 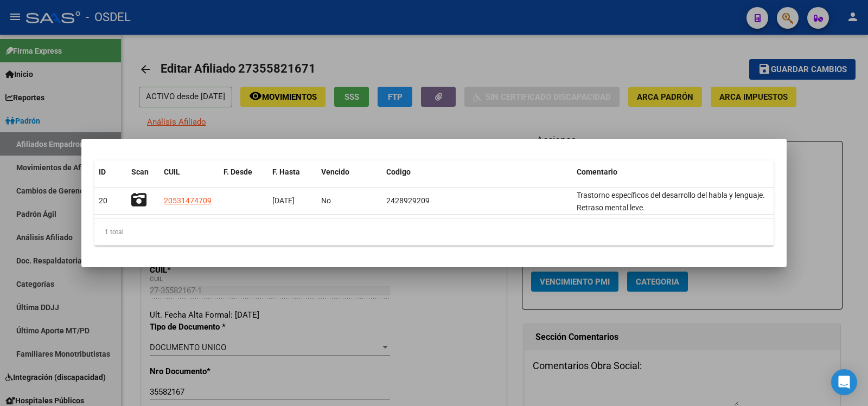 I want to click on datatable-header-cell: F. Desde, so click(x=244, y=172).